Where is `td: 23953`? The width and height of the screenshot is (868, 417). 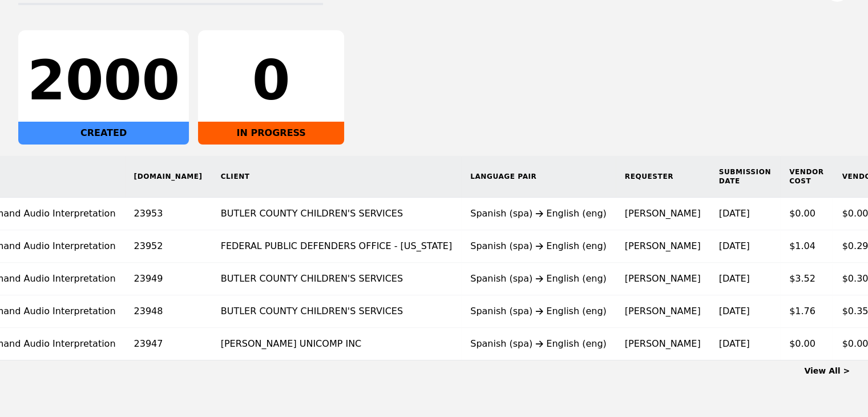 td: 23953 is located at coordinates (169, 214).